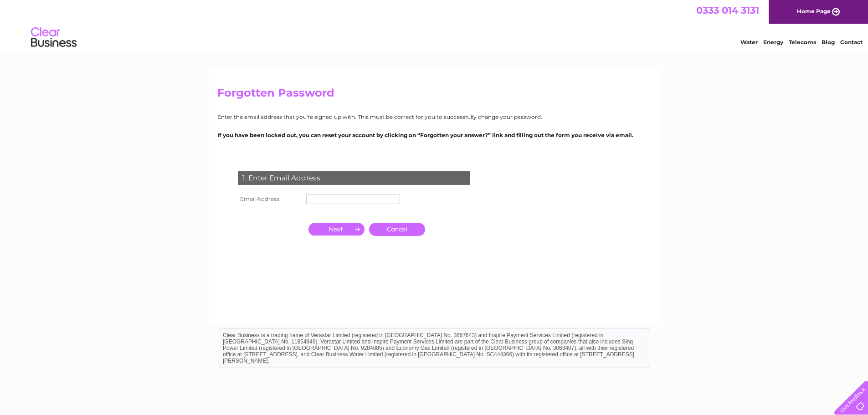 The image size is (868, 415). What do you see at coordinates (728, 10) in the screenshot?
I see `span: 0333 014 3131` at bounding box center [728, 10].